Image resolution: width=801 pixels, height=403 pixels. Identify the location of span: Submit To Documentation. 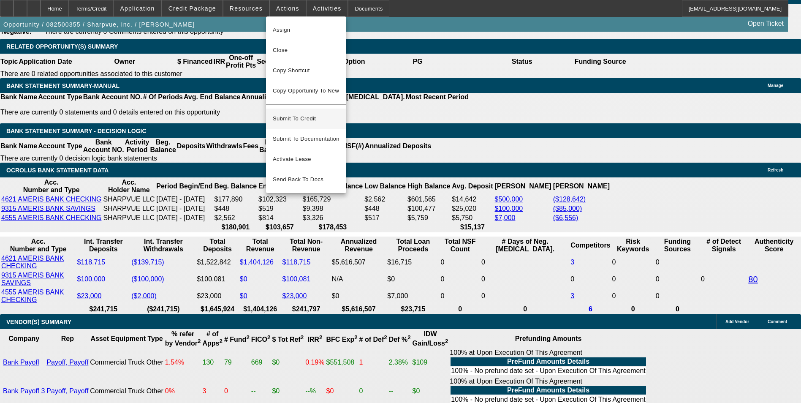
(306, 139).